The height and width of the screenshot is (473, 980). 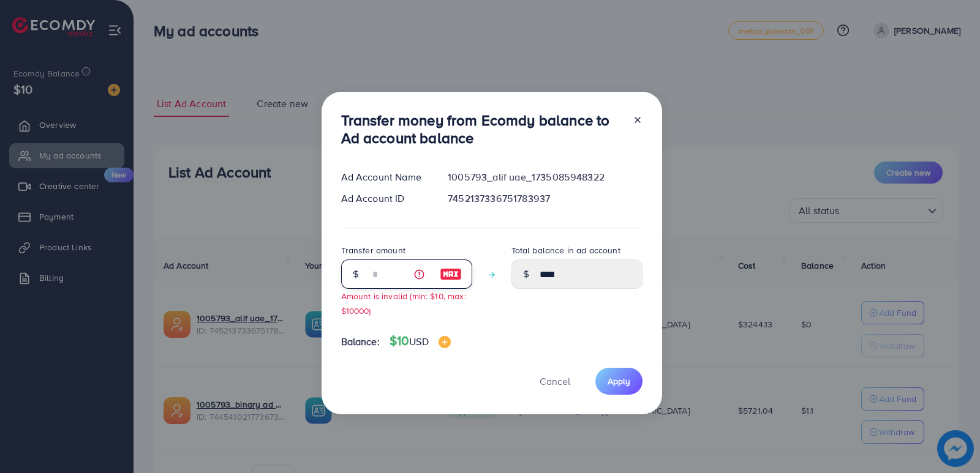 I want to click on h4: $10, so click(x=420, y=341).